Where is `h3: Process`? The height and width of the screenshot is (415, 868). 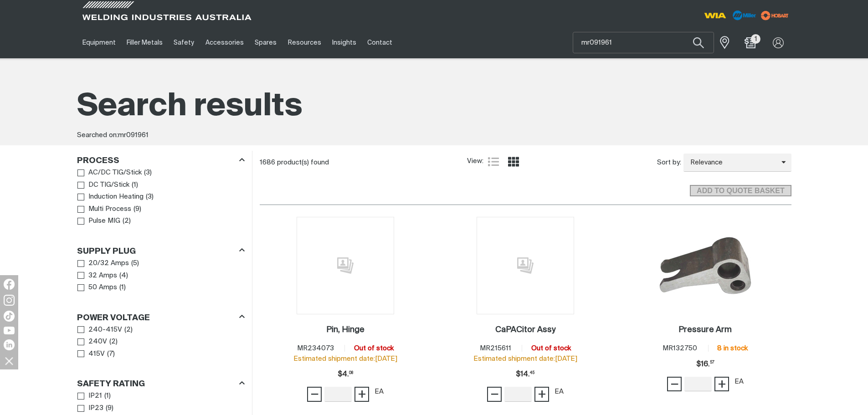 h3: Process is located at coordinates (98, 161).